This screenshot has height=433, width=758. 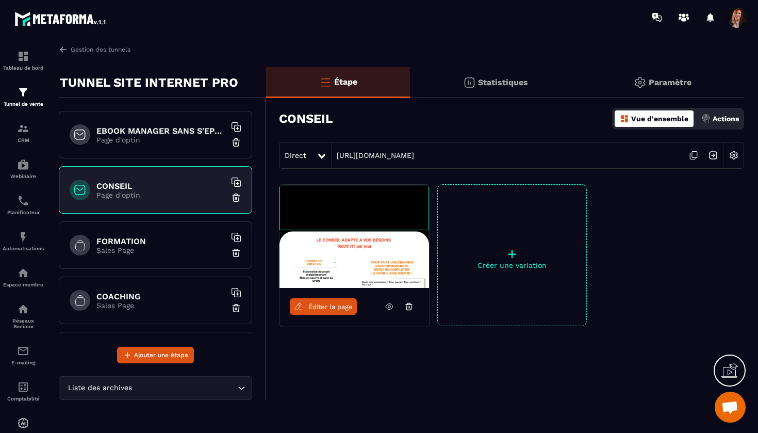 I want to click on a: formationformationTableau de bord, so click(x=23, y=60).